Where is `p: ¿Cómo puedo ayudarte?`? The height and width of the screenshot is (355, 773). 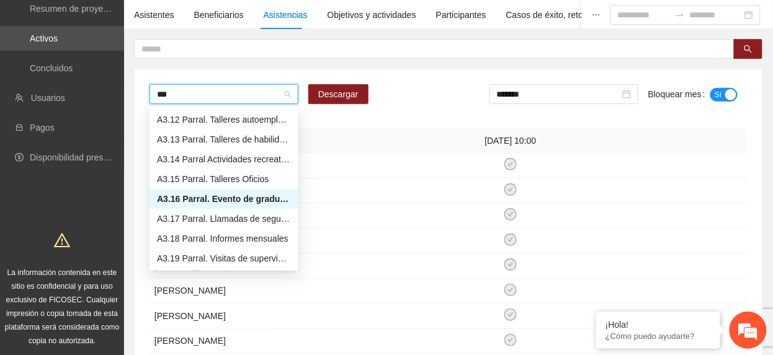
p: ¿Cómo puedo ayudarte? is located at coordinates (658, 336).